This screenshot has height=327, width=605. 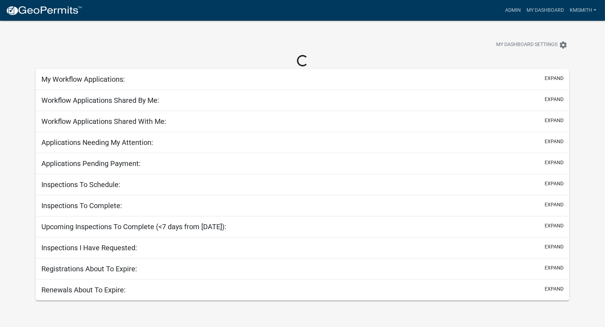 I want to click on h5: Inspections I Have Requested:, so click(x=89, y=248).